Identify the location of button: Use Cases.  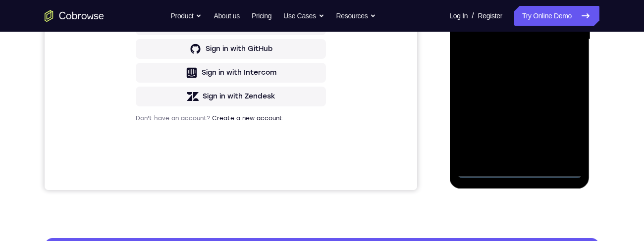
(304, 16).